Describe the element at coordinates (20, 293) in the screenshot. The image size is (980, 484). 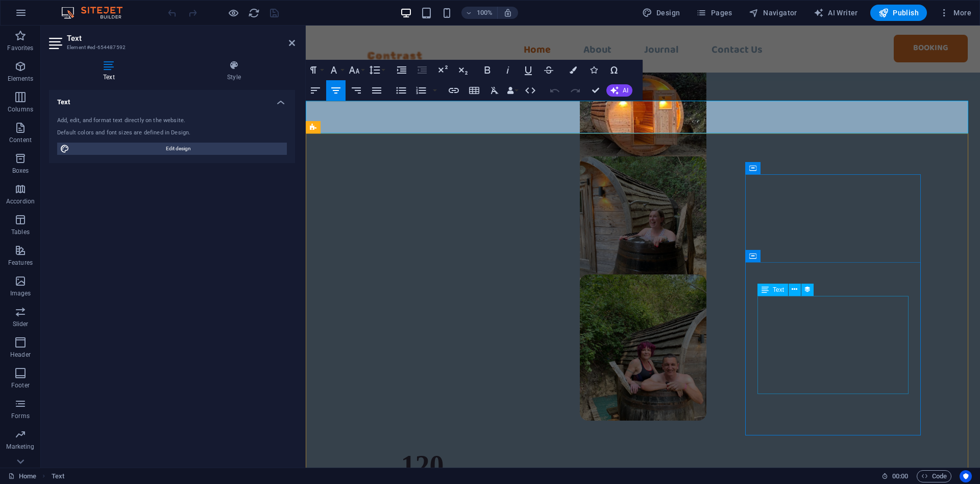
I see `p: Images` at that location.